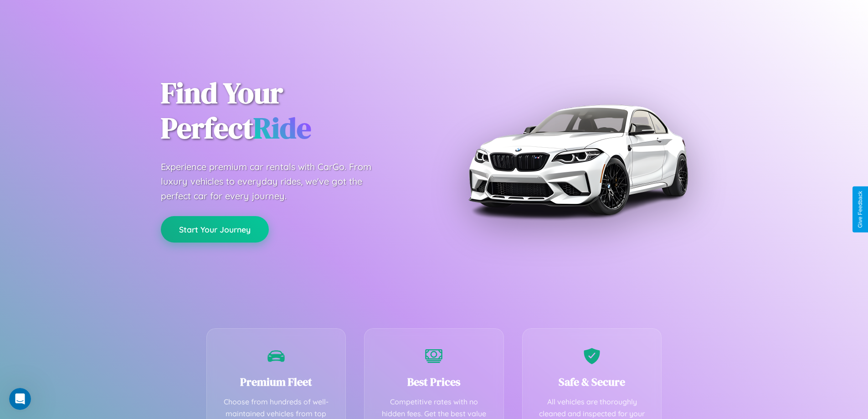 The width and height of the screenshot is (868, 419). I want to click on h3: Premium Fleet, so click(276, 382).